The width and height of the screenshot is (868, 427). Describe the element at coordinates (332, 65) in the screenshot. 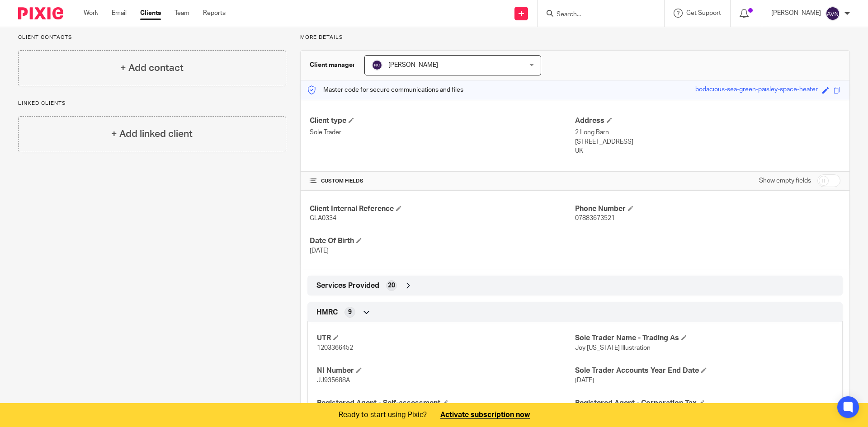

I see `h3: Client manager` at that location.